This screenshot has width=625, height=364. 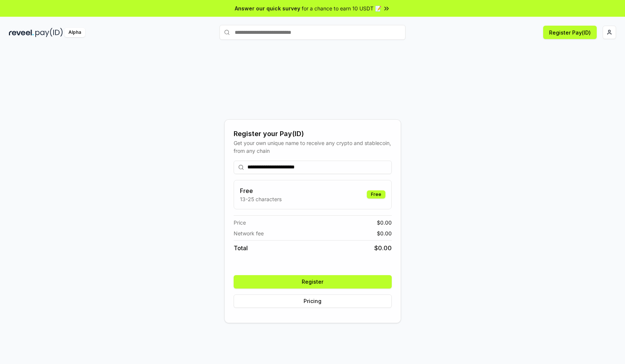 I want to click on button: Register Pay(ID), so click(x=570, y=32).